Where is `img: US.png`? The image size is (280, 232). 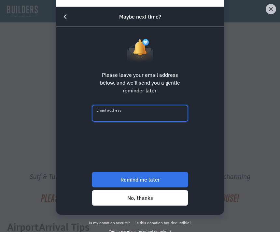
img: US.png is located at coordinates (14, 28).